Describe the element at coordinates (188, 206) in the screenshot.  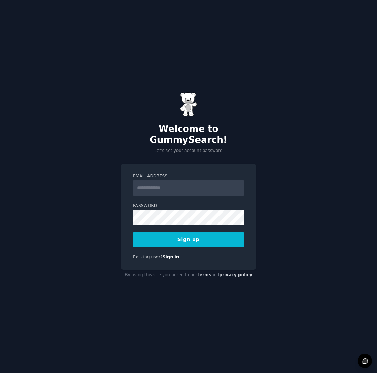
I see `label: Password` at that location.